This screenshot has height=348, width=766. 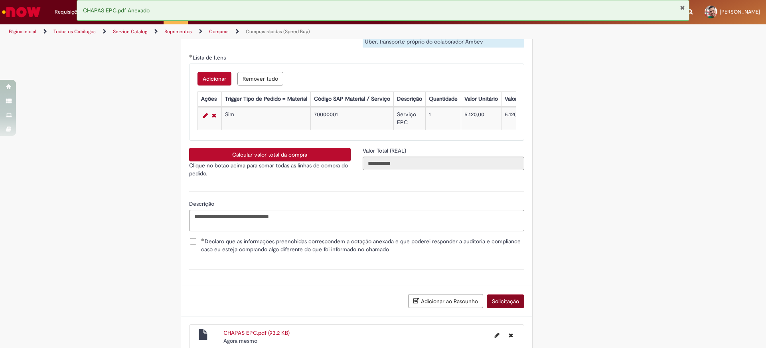 I want to click on a: Página inicial, so click(x=22, y=32).